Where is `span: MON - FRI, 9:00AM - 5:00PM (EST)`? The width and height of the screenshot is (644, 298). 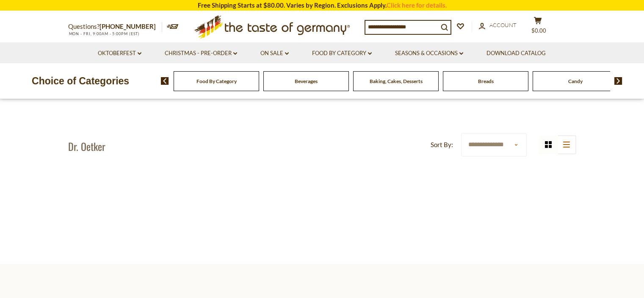 span: MON - FRI, 9:00AM - 5:00PM (EST) is located at coordinates (104, 33).